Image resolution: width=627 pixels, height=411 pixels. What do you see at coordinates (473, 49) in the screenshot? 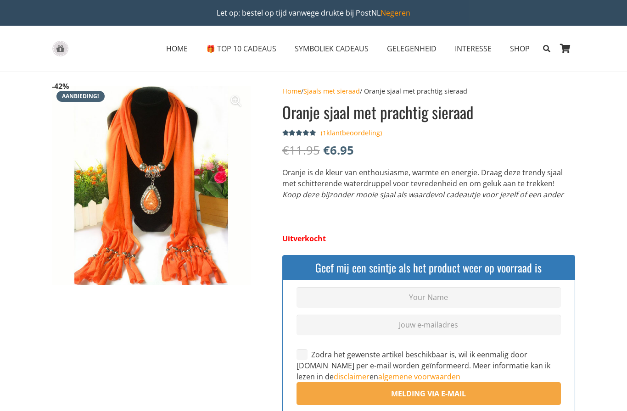
I see `span: INTERESSE` at bounding box center [473, 49].